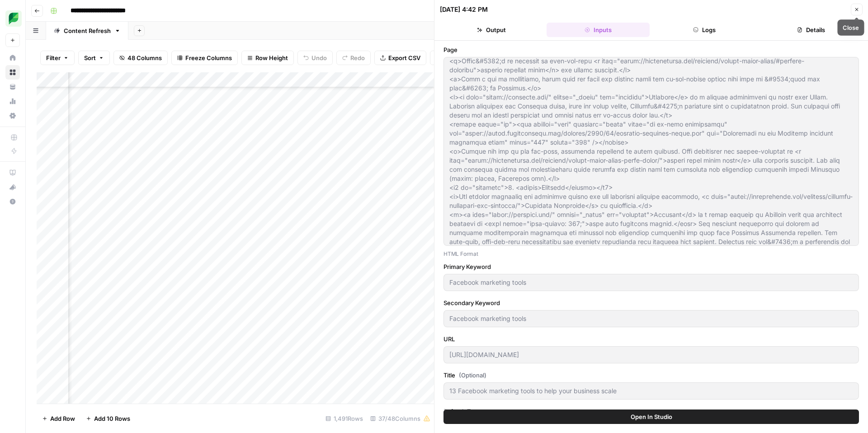 The image size is (868, 433). What do you see at coordinates (268, 58) in the screenshot?
I see `button: Row Height` at bounding box center [268, 58].